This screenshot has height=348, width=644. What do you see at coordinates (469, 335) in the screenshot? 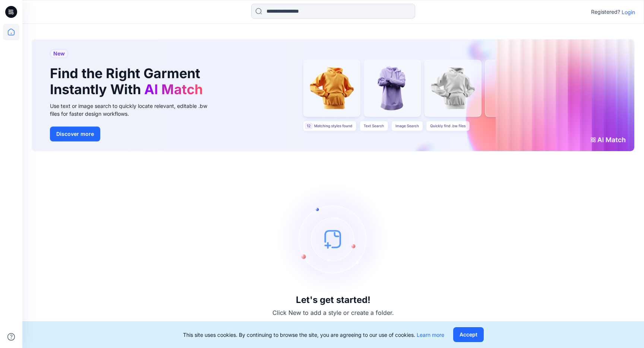
I see `button: Accept` at bounding box center [469, 335].